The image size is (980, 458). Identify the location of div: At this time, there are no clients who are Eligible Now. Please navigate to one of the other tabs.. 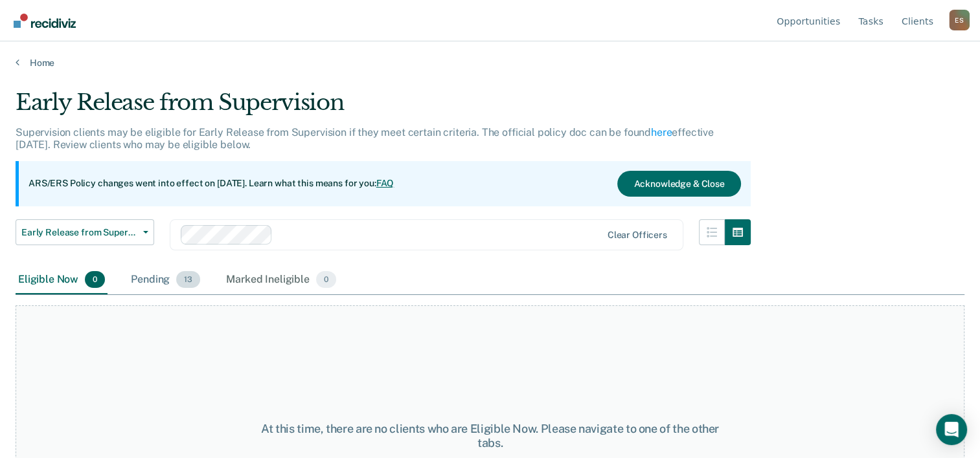
(490, 436).